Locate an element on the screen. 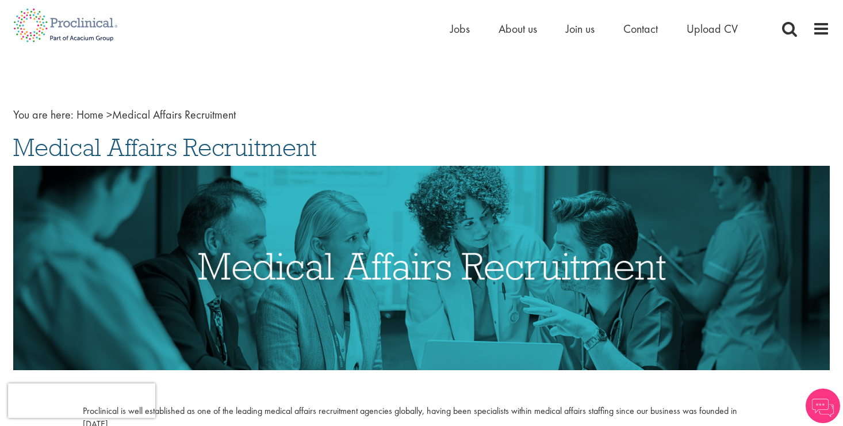 This screenshot has width=843, height=426. a: About us is located at coordinates (518, 29).